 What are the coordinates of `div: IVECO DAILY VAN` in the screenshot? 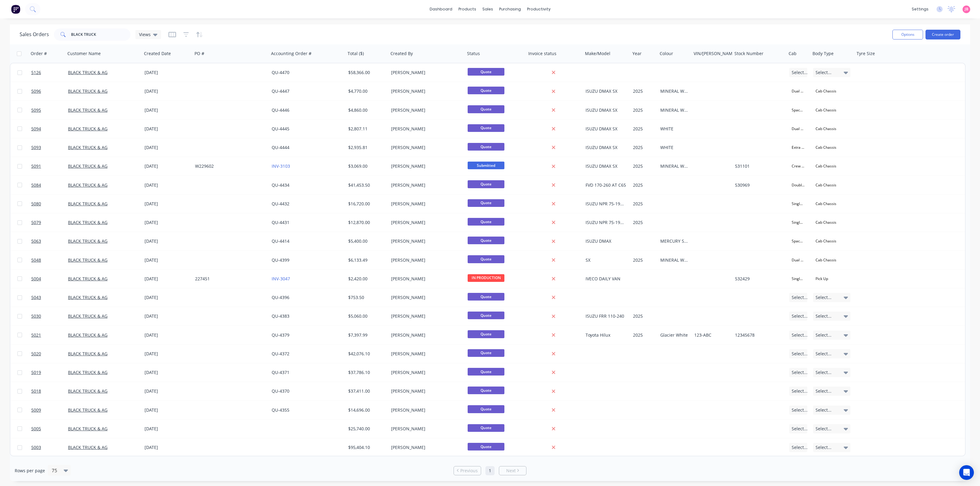 It's located at (606, 279).